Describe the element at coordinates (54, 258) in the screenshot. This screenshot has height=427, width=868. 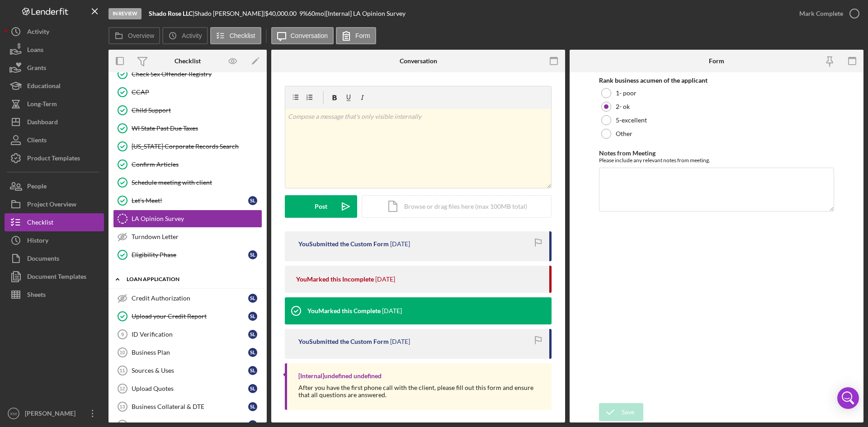
I see `a: Documents` at that location.